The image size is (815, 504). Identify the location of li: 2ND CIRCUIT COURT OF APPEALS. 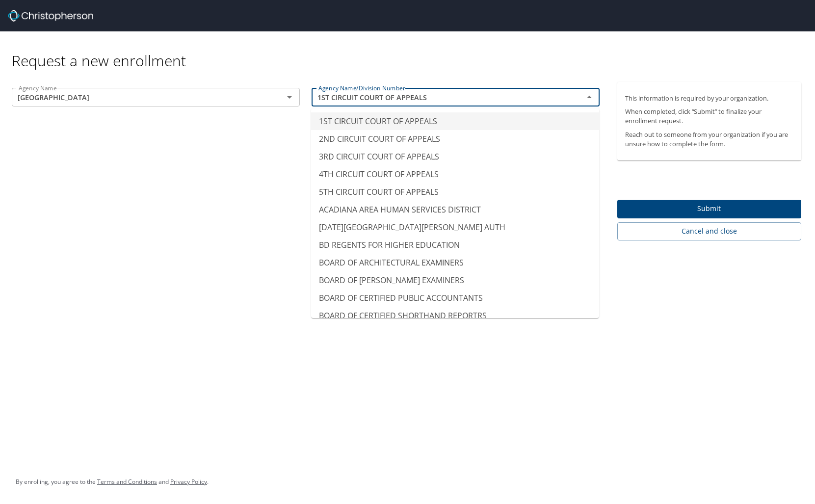
(455, 139).